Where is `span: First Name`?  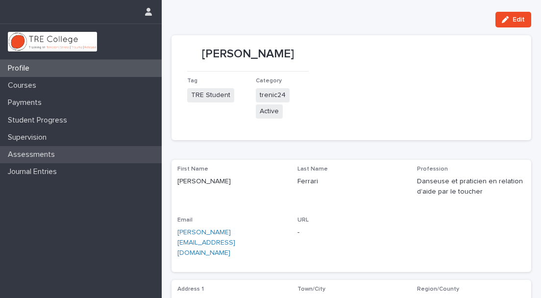 span: First Name is located at coordinates (193, 169).